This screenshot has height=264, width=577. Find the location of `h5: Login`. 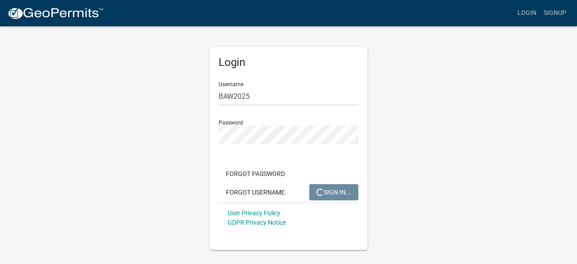

h5: Login is located at coordinates (289, 62).